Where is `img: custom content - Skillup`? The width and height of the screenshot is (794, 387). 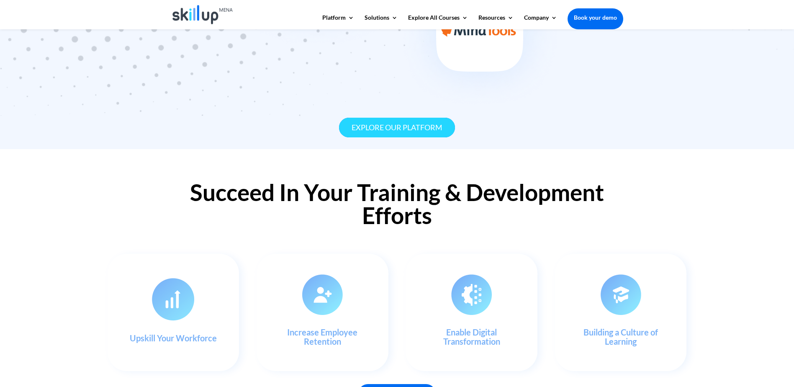
img: custom content - Skillup is located at coordinates (173, 299).